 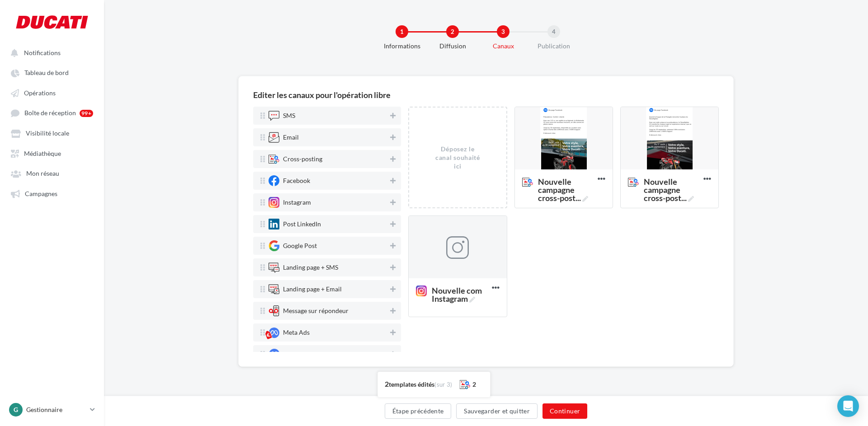 I want to click on button: Étape précédente, so click(x=418, y=412).